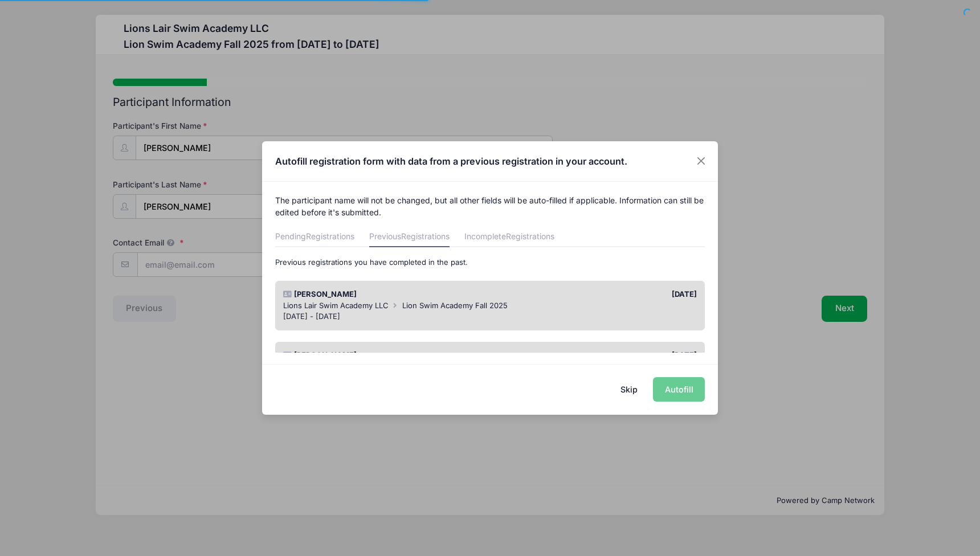 The height and width of the screenshot is (556, 980). What do you see at coordinates (629, 389) in the screenshot?
I see `button: Skip` at bounding box center [629, 389].